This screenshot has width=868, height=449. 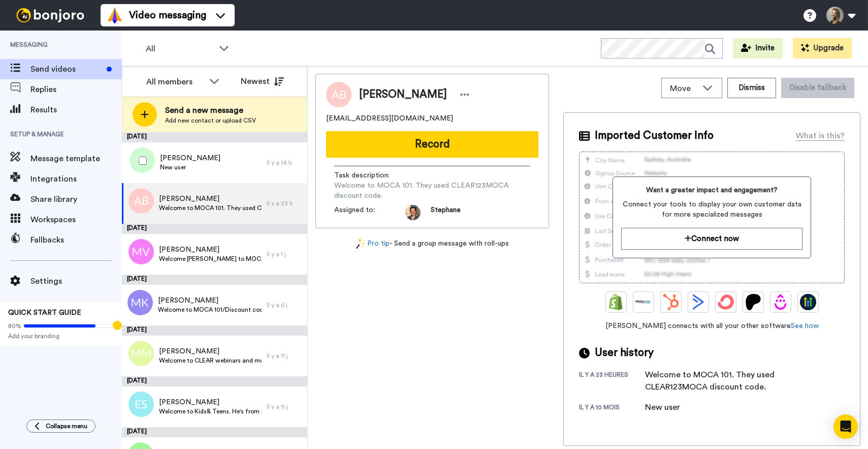 What do you see at coordinates (712, 238) in the screenshot?
I see `button: Connect now` at bounding box center [712, 238].